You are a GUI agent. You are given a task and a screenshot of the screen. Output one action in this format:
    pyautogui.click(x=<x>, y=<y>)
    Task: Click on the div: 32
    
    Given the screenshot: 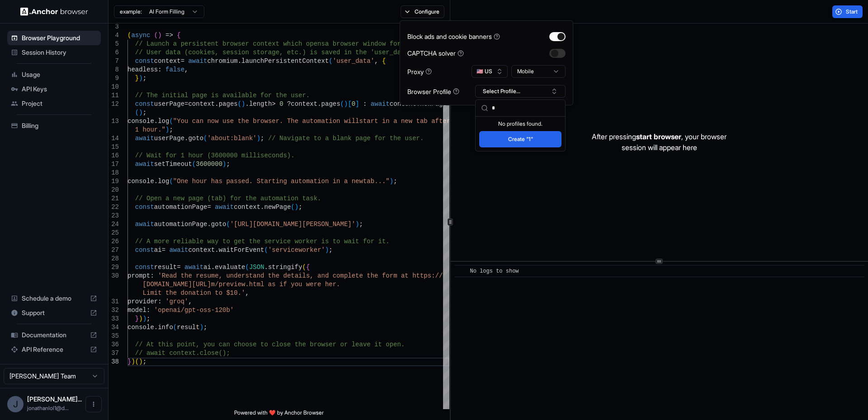 What is the action you would take?
    pyautogui.click(x=113, y=310)
    